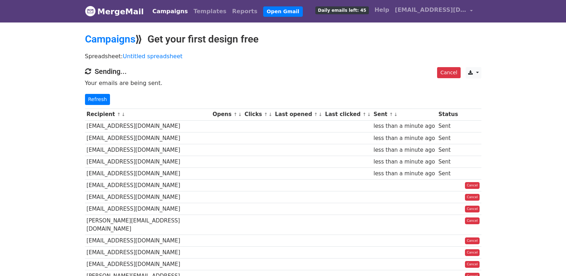 The height and width of the screenshot is (276, 566). Describe the element at coordinates (97, 99) in the screenshot. I see `a: Refresh` at that location.